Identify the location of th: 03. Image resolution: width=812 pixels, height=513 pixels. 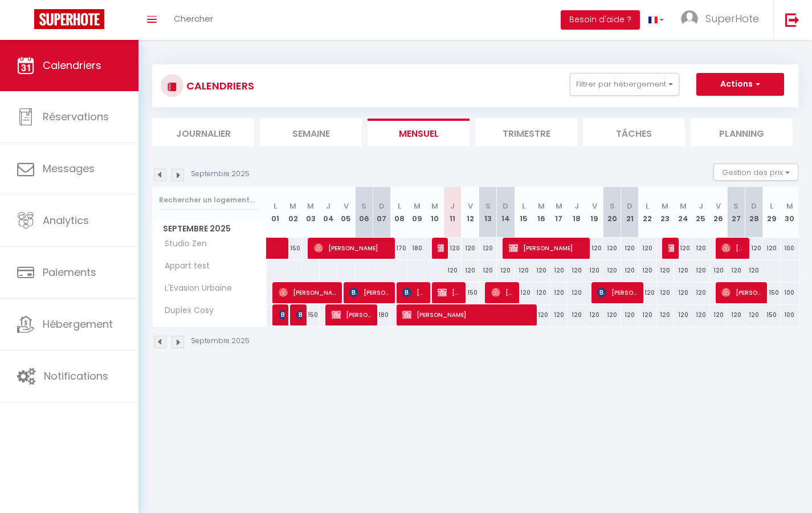
(311, 212).